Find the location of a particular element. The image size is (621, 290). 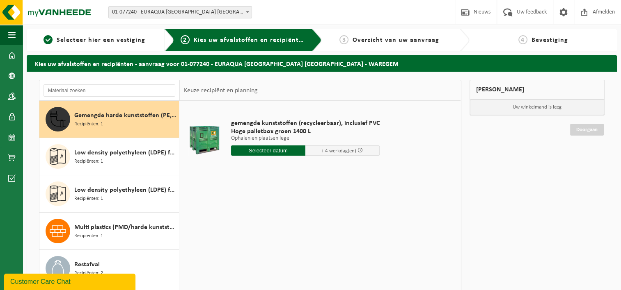

span: 4 is located at coordinates (523, 40).